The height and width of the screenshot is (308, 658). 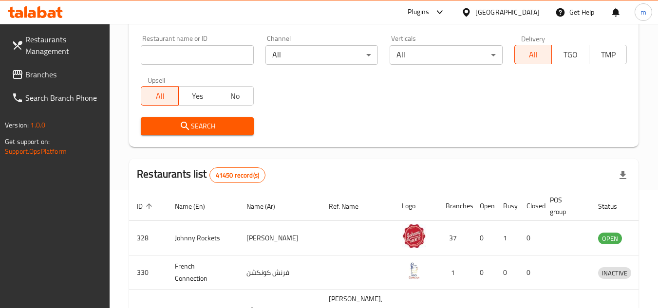 What do you see at coordinates (148, 273) in the screenshot?
I see `td: 330` at bounding box center [148, 273].